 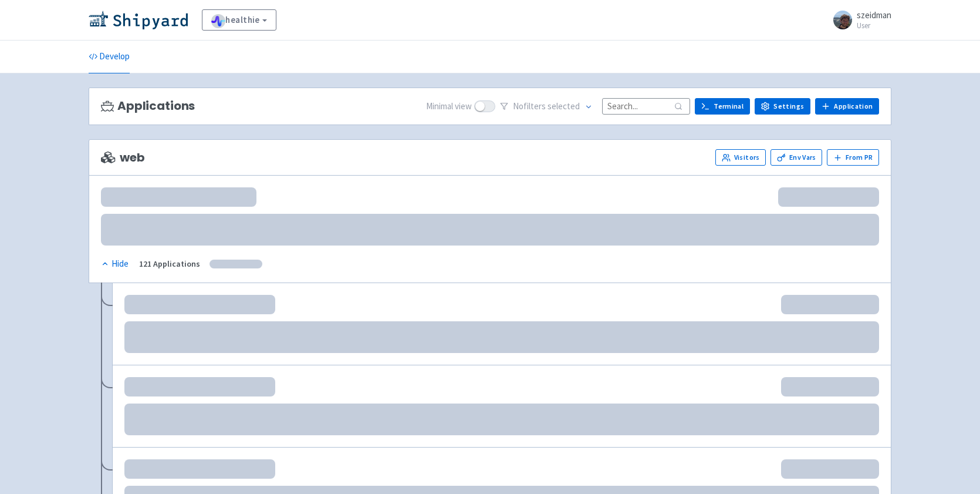 What do you see at coordinates (563, 106) in the screenshot?
I see `span: selected` at bounding box center [563, 106].